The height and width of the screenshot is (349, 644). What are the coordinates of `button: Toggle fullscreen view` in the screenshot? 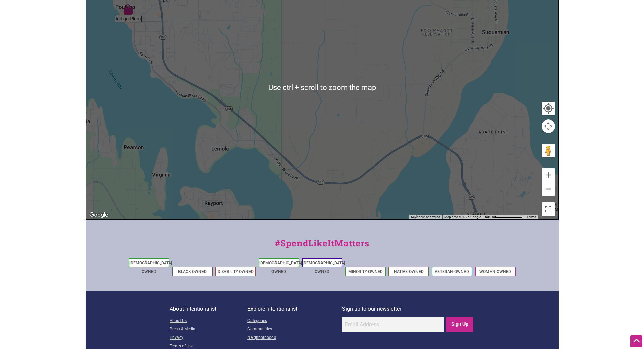 It's located at (548, 209).